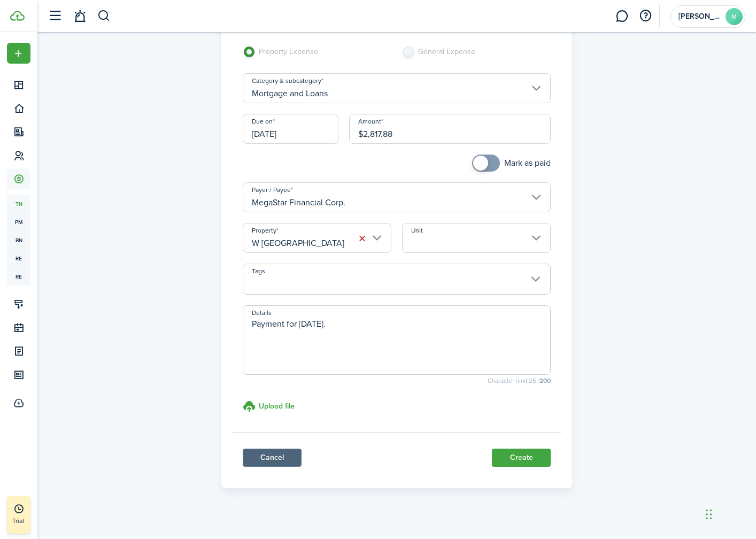 The width and height of the screenshot is (756, 539). What do you see at coordinates (18, 240) in the screenshot?
I see `span: bn` at bounding box center [18, 240].